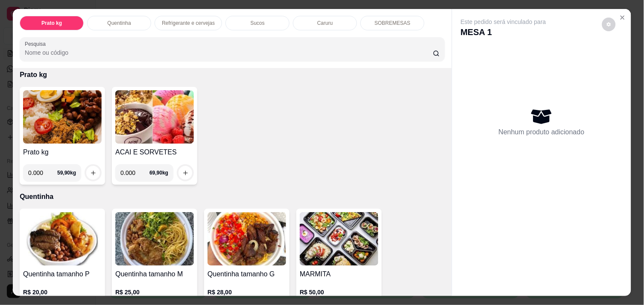 Image resolution: width=644 pixels, height=305 pixels. Describe the element at coordinates (155, 293) in the screenshot. I see `p: R$ 25,00` at that location.